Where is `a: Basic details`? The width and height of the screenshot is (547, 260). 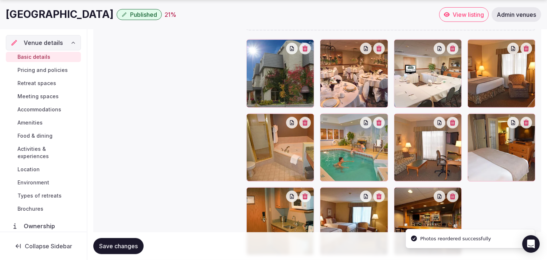 a: Basic details is located at coordinates (43, 57).